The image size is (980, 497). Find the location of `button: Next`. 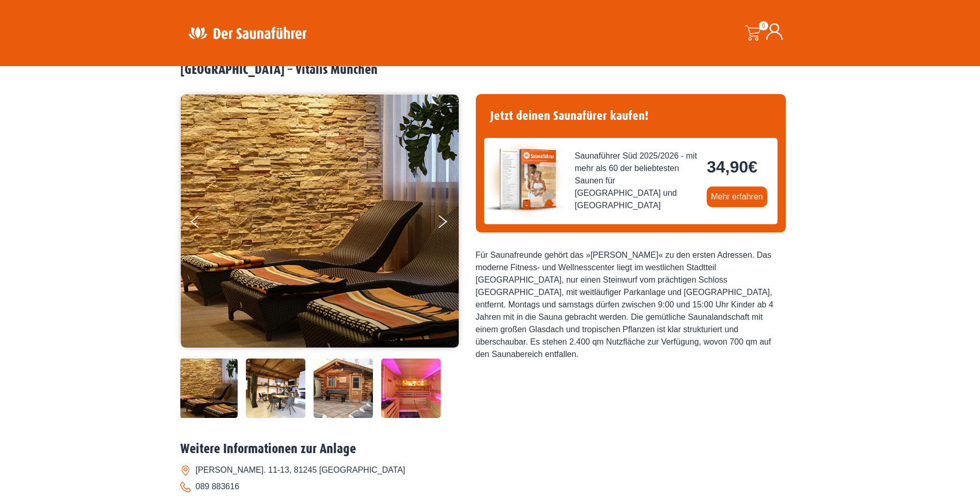

button: Next is located at coordinates (450, 224).